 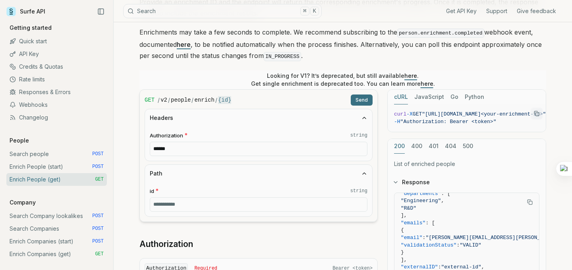 What do you see at coordinates (449, 122) in the screenshot?
I see `span: "Authorization: Bearer <token>"` at bounding box center [449, 122].